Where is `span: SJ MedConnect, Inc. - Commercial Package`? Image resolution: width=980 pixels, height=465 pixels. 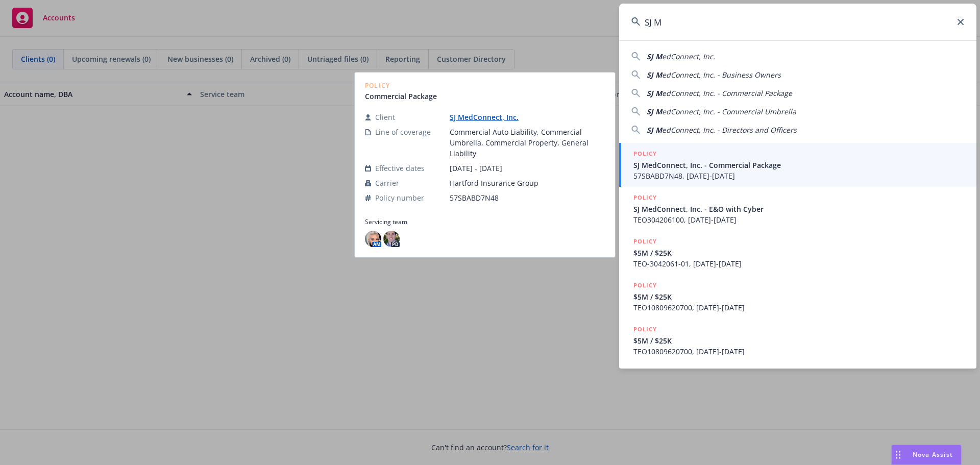
span: SJ MedConnect, Inc. - Commercial Package is located at coordinates (798, 165).